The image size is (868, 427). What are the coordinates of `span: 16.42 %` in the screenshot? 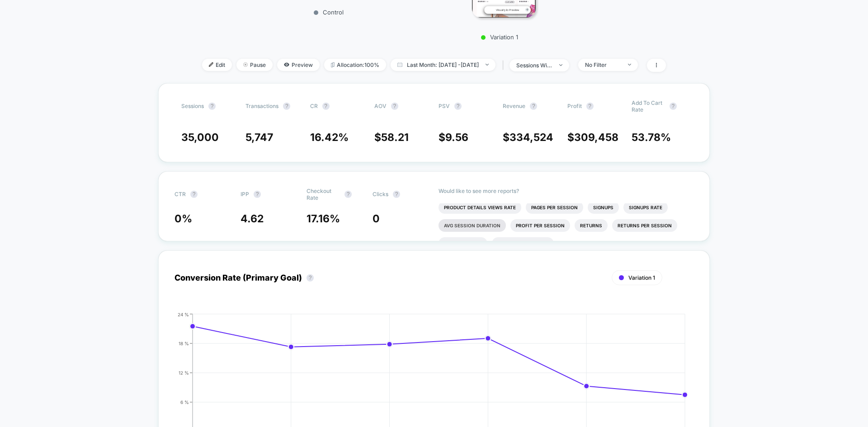 It's located at (330, 137).